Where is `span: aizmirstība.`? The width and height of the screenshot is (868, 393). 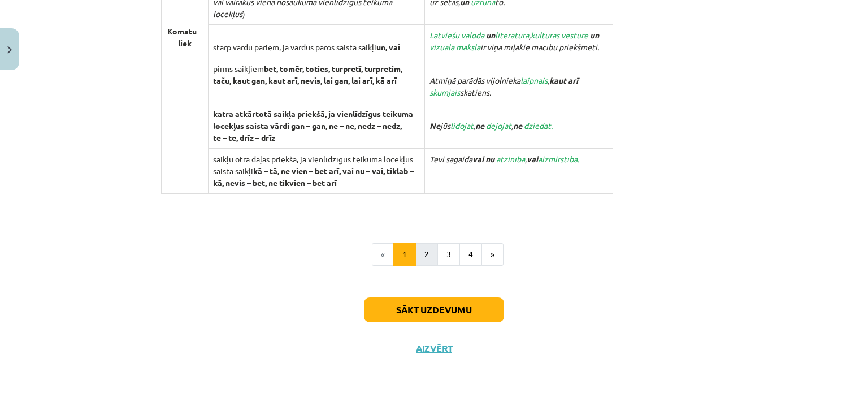 span: aizmirstība. is located at coordinates (558, 159).